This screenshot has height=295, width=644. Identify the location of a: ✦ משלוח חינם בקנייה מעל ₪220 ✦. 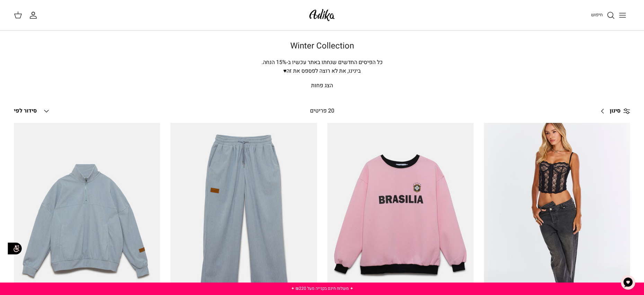
(322, 289).